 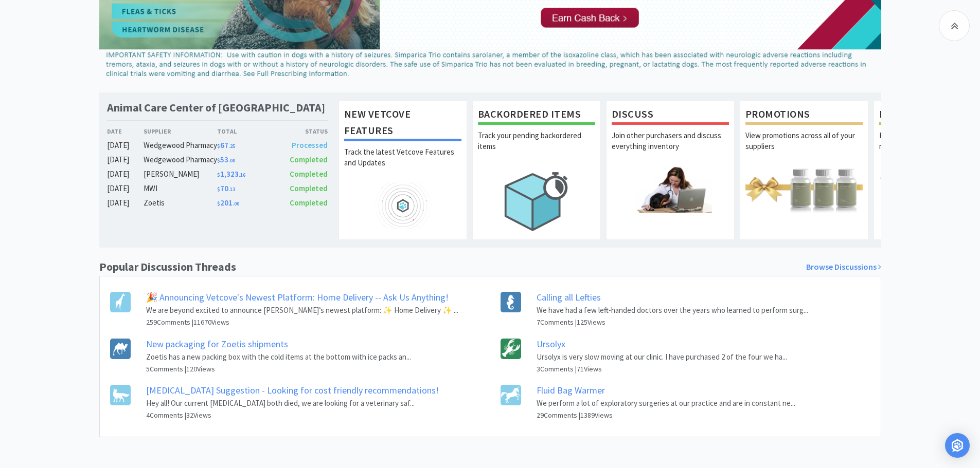 I want to click on span: . 25, so click(x=231, y=146).